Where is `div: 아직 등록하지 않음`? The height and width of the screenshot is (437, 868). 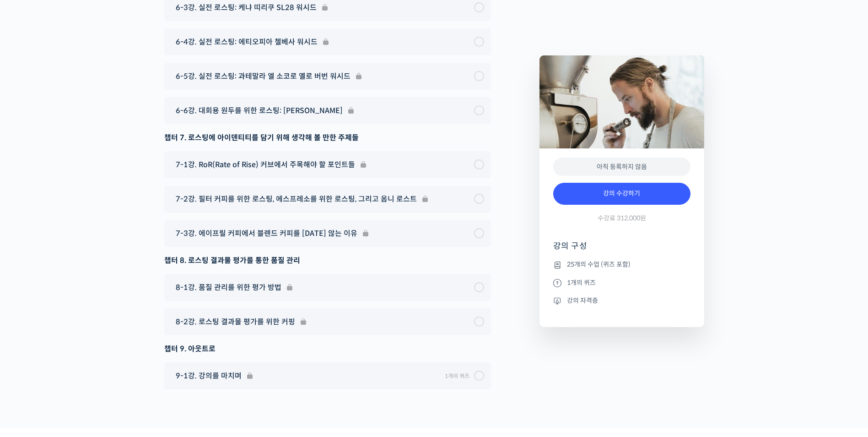 div: 아직 등록하지 않음 is located at coordinates (622, 166).